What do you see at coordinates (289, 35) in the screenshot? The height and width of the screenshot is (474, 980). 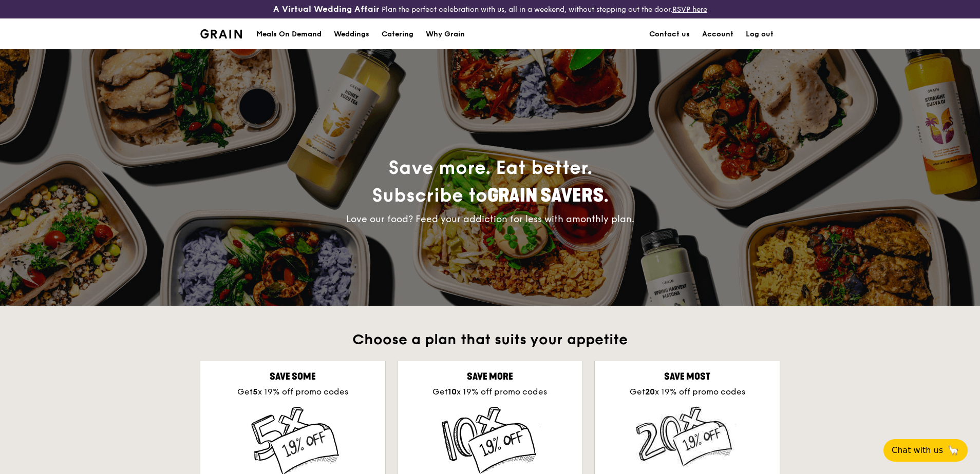 I see `div: Meals On Demand` at bounding box center [289, 35].